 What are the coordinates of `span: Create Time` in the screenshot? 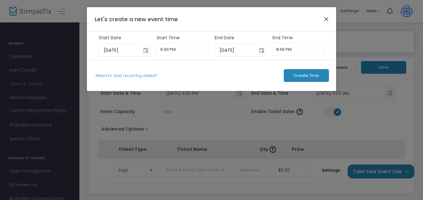 It's located at (307, 76).